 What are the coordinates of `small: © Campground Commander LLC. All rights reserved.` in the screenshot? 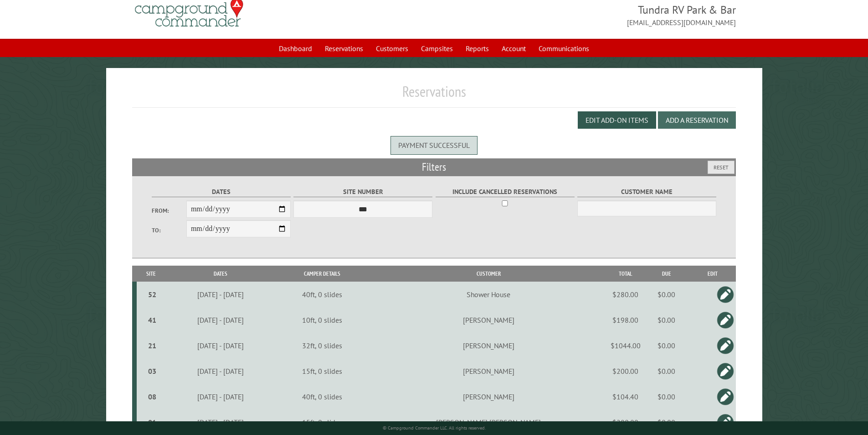 It's located at (435, 428).